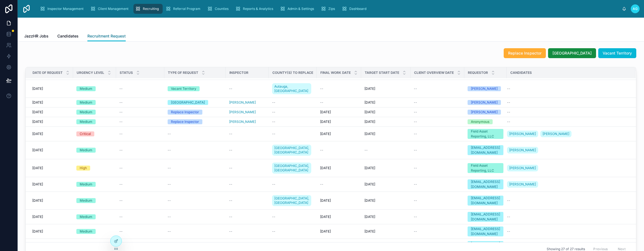 The height and width of the screenshot is (251, 644). Describe the element at coordinates (151, 9) in the screenshot. I see `span: Recruiting` at that location.